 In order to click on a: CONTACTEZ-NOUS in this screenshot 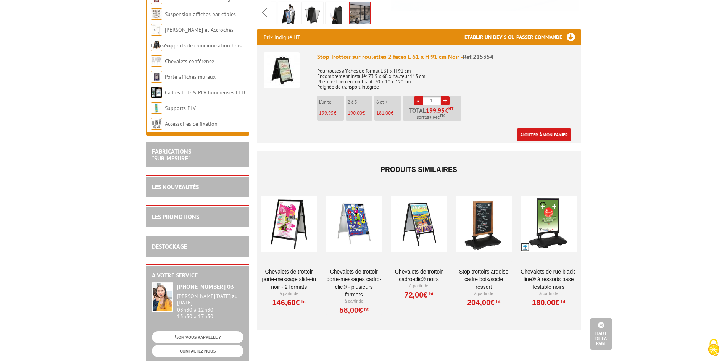, I will do `click(198, 351)`.